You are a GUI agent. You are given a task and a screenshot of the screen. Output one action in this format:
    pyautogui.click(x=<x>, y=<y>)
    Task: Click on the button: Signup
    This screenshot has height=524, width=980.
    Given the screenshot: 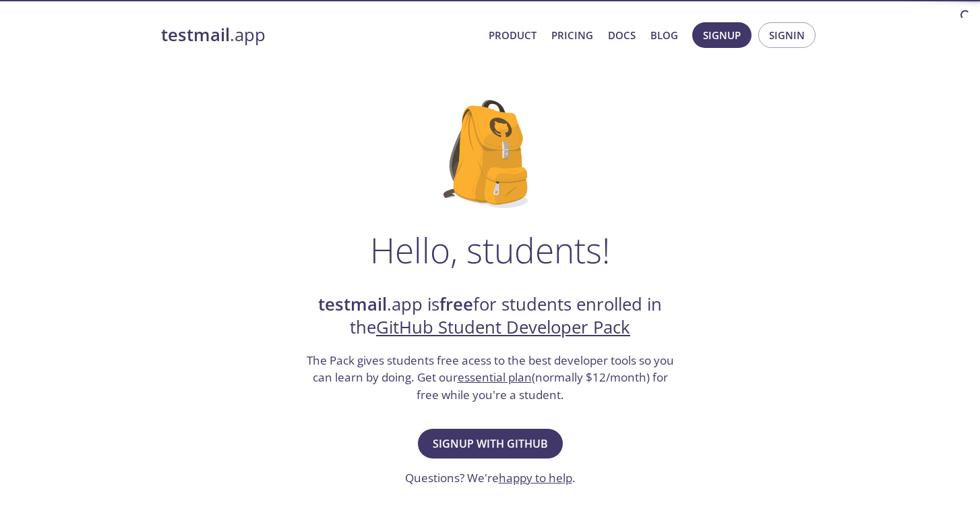 What is the action you would take?
    pyautogui.click(x=722, y=35)
    